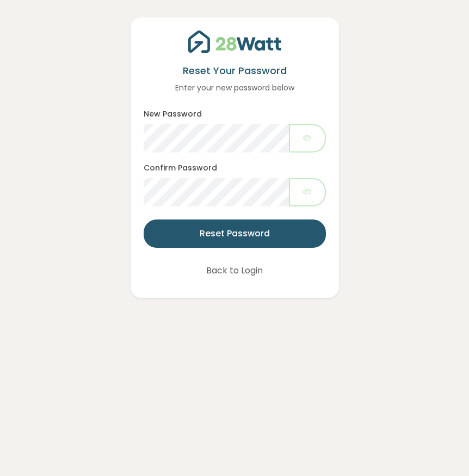  What do you see at coordinates (234, 88) in the screenshot?
I see `p: Enter your new password below` at bounding box center [234, 88].